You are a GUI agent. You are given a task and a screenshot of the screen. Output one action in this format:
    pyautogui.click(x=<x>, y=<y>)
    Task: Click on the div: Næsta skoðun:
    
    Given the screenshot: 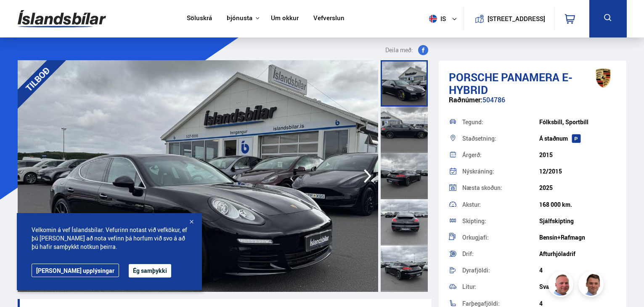 What is the action you would take?
    pyautogui.click(x=500, y=188)
    